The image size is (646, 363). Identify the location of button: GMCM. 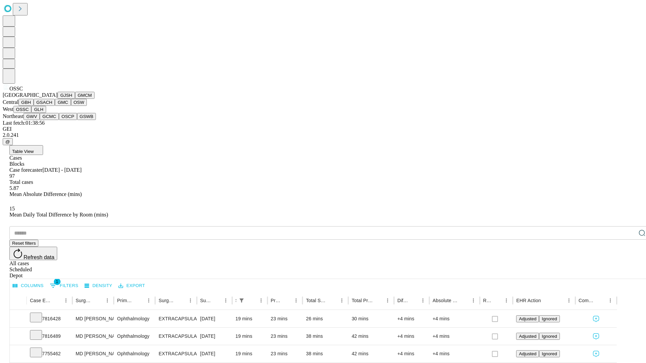
(85, 95).